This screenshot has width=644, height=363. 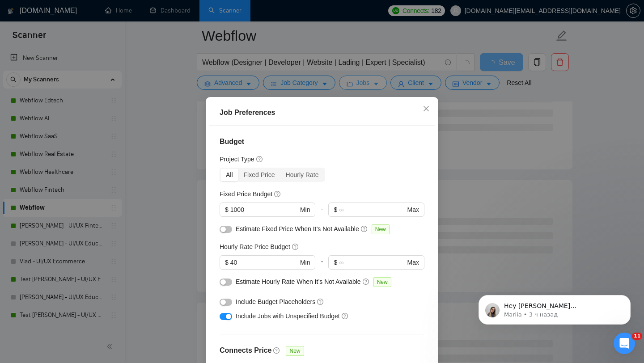 I want to click on button: go back, so click(x=14, y=12).